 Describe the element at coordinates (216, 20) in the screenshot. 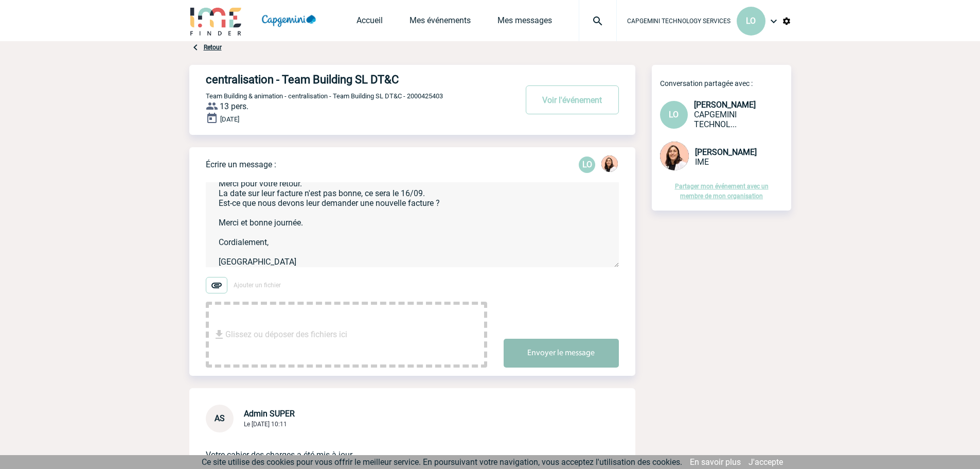

I see `img: IME-Finder` at that location.